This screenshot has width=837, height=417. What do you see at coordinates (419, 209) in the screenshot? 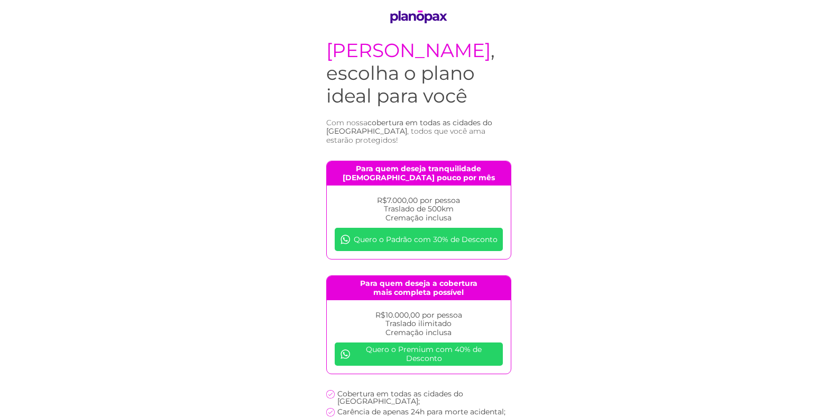
I see `p: R$7.000,00 por pessoa Traslado de 500km Cremação inclusa` at bounding box center [419, 209].